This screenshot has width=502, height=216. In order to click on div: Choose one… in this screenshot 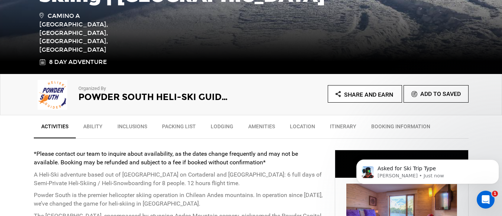, I will do `click(74, 162)`.